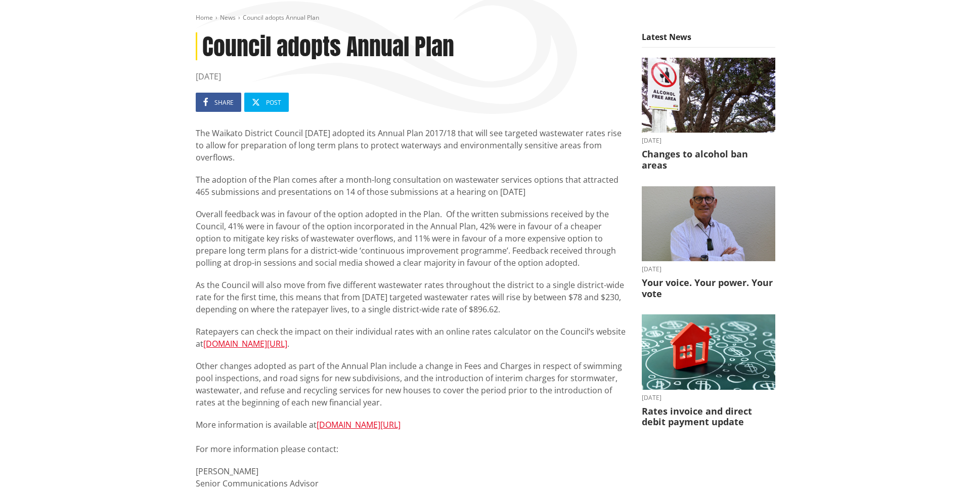 This screenshot has width=971, height=490. Describe the element at coordinates (708, 224) in the screenshot. I see `img: Craig Hobbs` at that location.